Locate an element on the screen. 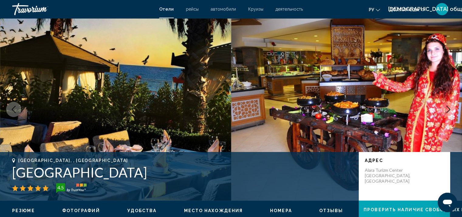  font: Отели is located at coordinates (166, 9).